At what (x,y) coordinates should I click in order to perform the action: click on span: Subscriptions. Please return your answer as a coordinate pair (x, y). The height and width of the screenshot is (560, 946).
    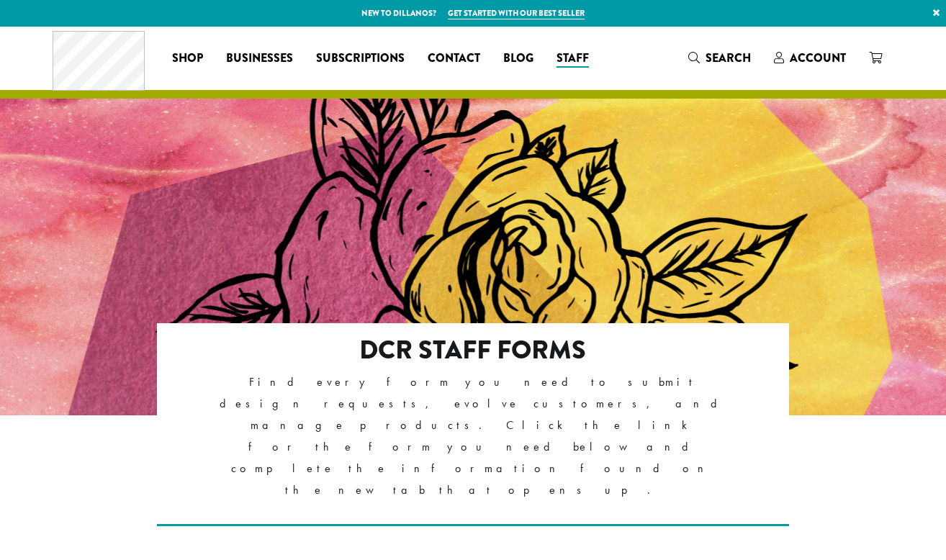
    Looking at the image, I should click on (360, 58).